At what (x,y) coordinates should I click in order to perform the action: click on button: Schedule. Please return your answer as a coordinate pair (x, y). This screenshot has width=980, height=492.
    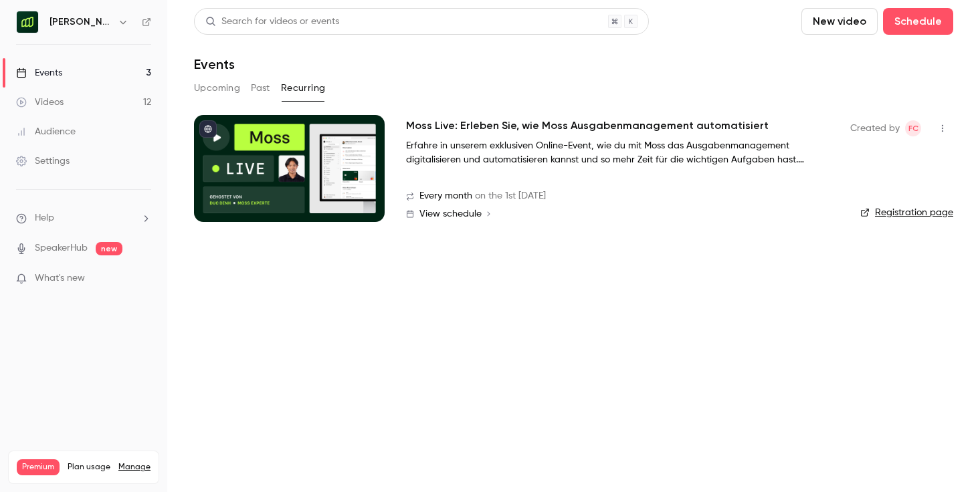
    Looking at the image, I should click on (917, 21).